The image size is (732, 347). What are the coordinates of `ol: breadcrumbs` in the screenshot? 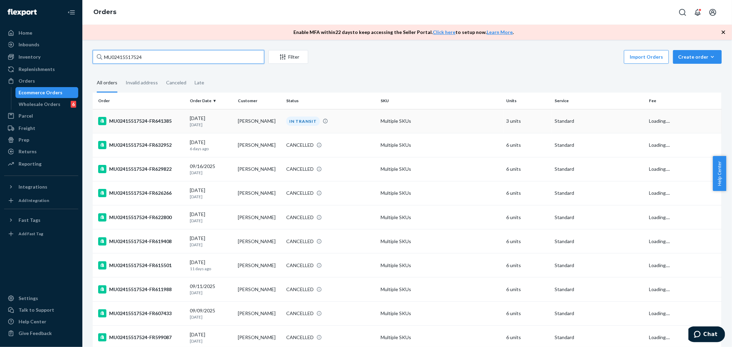 It's located at (105, 12).